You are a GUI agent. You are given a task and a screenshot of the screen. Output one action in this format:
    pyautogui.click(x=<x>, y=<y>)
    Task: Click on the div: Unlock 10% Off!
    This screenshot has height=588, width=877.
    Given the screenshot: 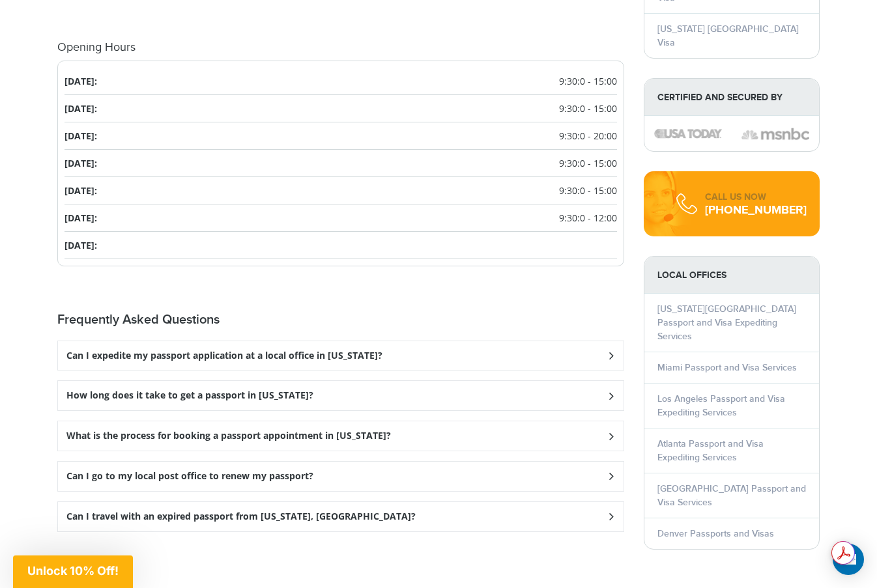 What is the action you would take?
    pyautogui.click(x=73, y=572)
    